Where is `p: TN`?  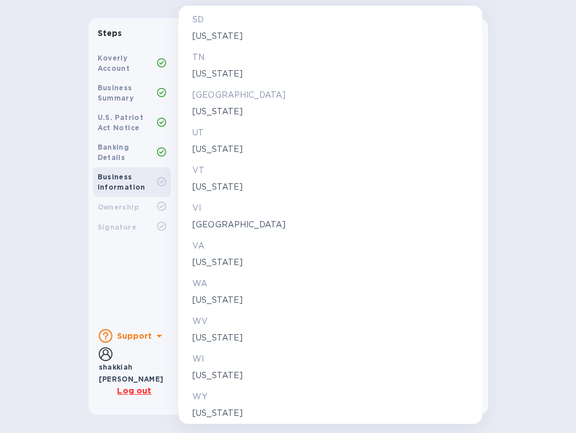 p: TN is located at coordinates (331, 57).